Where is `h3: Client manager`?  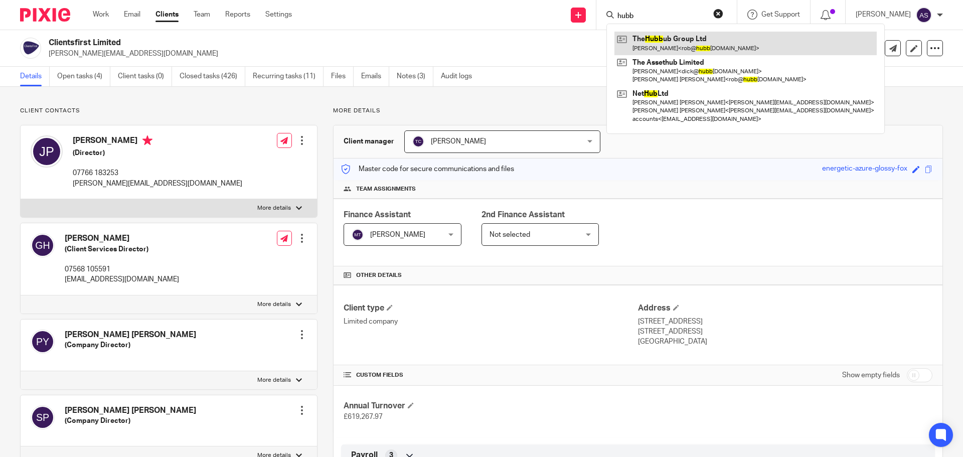 h3: Client manager is located at coordinates (369, 141).